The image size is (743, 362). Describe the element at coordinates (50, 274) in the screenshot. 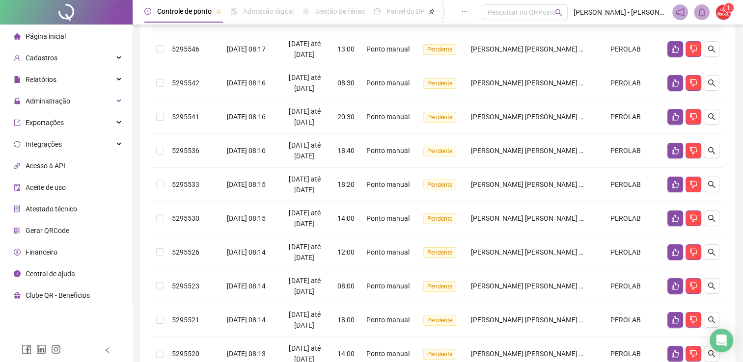

I see `span: Central de ajuda` at that location.